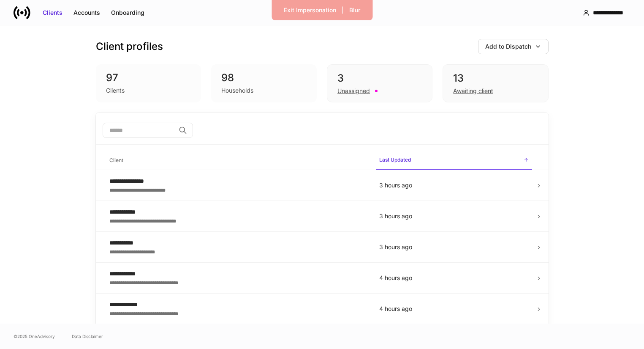  I want to click on span: © 2025 OneAdvisory, so click(34, 336).